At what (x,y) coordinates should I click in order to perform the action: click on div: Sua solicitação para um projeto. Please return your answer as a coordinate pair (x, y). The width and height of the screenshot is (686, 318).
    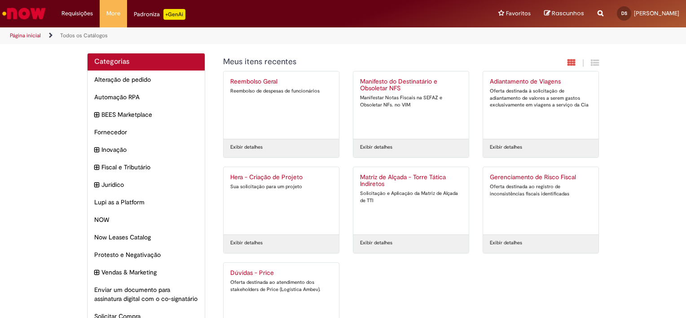
    Looking at the image, I should click on (281, 187).